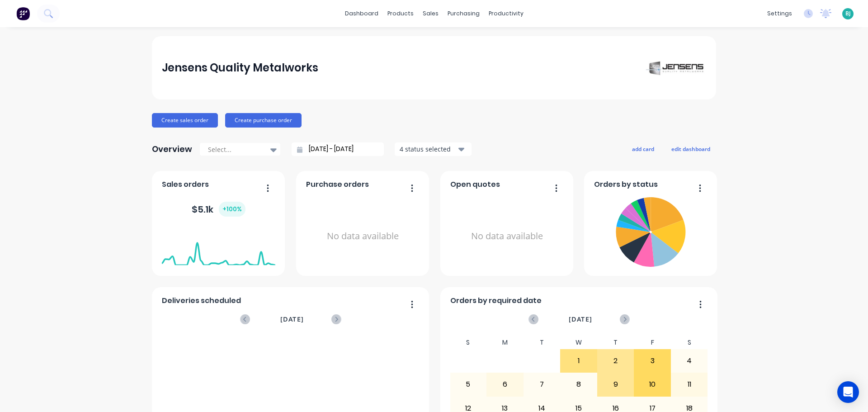 Image resolution: width=868 pixels, height=412 pixels. I want to click on div: 7, so click(542, 385).